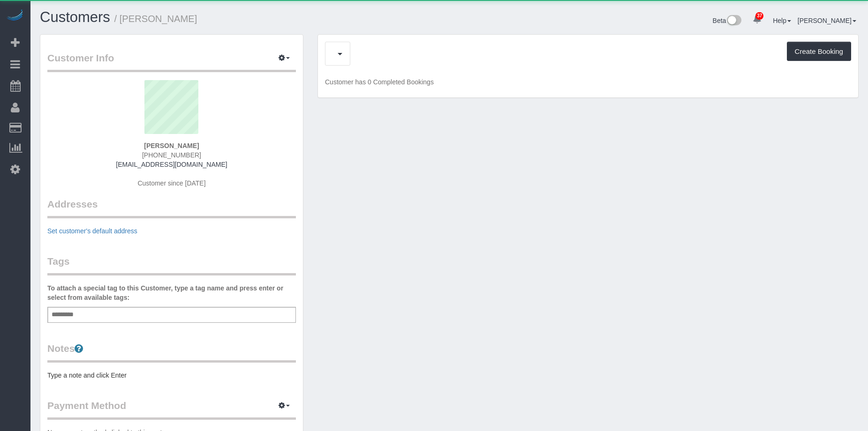  Describe the element at coordinates (172, 265) in the screenshot. I see `legend: Tags` at that location.